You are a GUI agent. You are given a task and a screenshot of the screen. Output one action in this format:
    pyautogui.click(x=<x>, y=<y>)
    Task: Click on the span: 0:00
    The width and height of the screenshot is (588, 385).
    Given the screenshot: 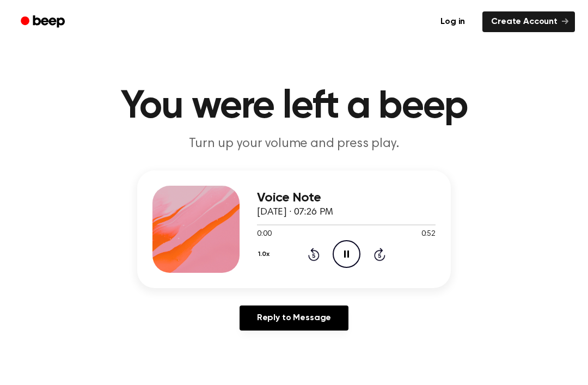 What is the action you would take?
    pyautogui.click(x=264, y=234)
    